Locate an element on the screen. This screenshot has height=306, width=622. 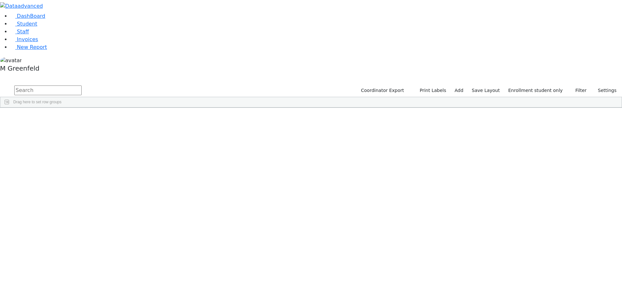
span: Student is located at coordinates (27, 24).